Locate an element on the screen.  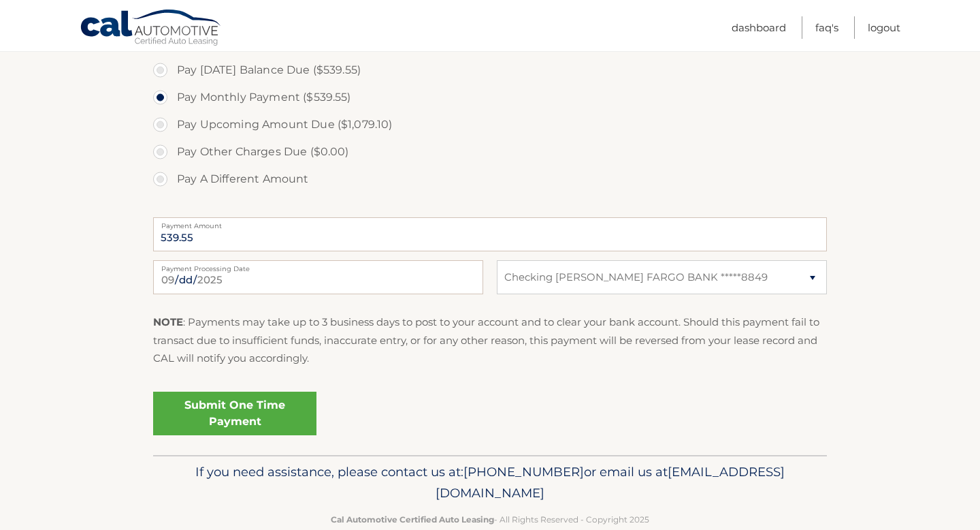
strong: NOTE is located at coordinates (168, 322).